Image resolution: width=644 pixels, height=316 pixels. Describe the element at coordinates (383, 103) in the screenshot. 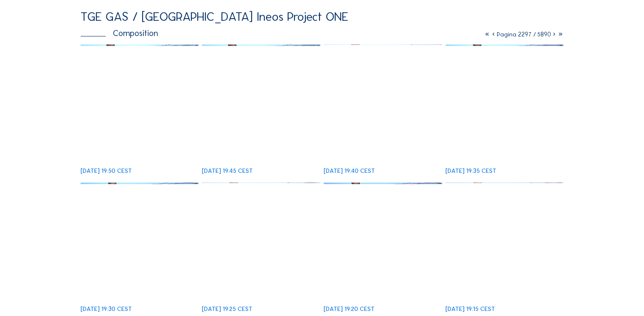

I see `img: image_50123965` at that location.